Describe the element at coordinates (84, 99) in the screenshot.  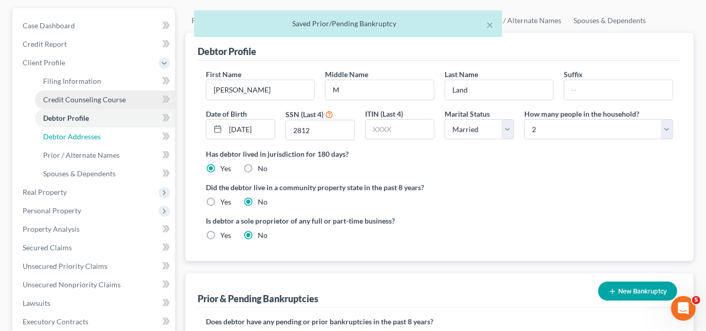
I see `span: Credit Counseling Course` at that location.